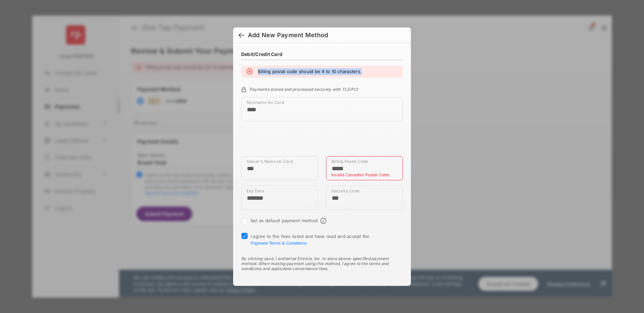 The width and height of the screenshot is (644, 313). Describe the element at coordinates (262, 54) in the screenshot. I see `h4: Debit/Credit Card` at that location.